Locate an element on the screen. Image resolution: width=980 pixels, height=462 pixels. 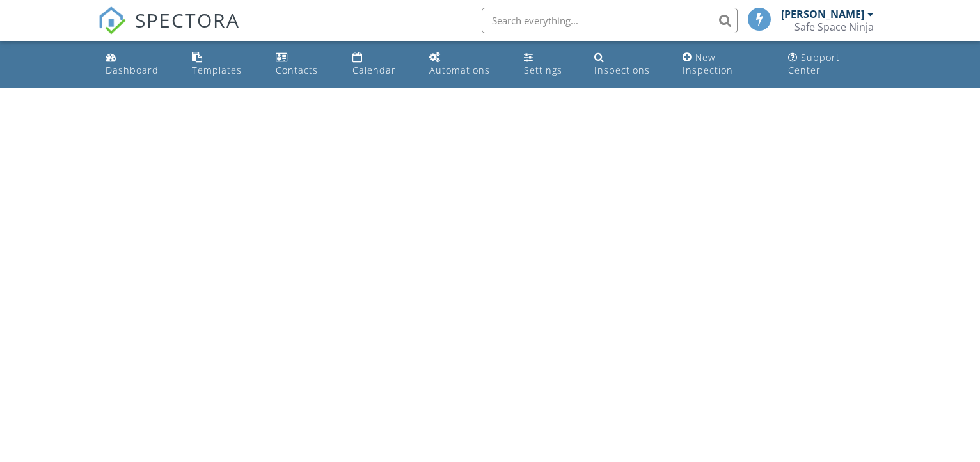
a: Calendar is located at coordinates (380, 64).